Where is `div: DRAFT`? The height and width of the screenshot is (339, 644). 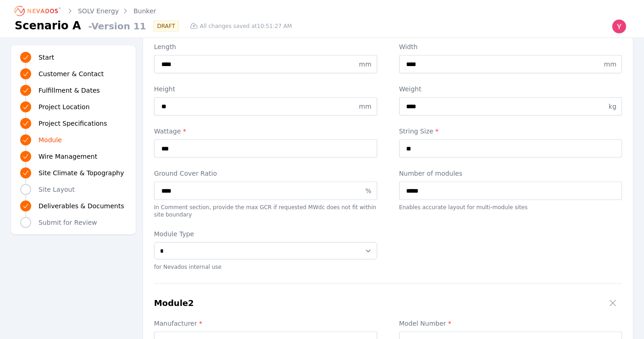
div: DRAFT is located at coordinates (166, 26).